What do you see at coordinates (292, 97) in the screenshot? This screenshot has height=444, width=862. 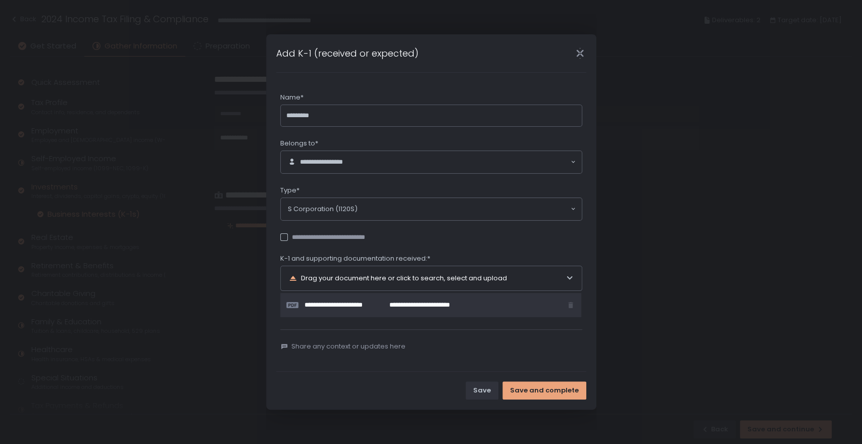 I see `span: Name*` at bounding box center [292, 97].